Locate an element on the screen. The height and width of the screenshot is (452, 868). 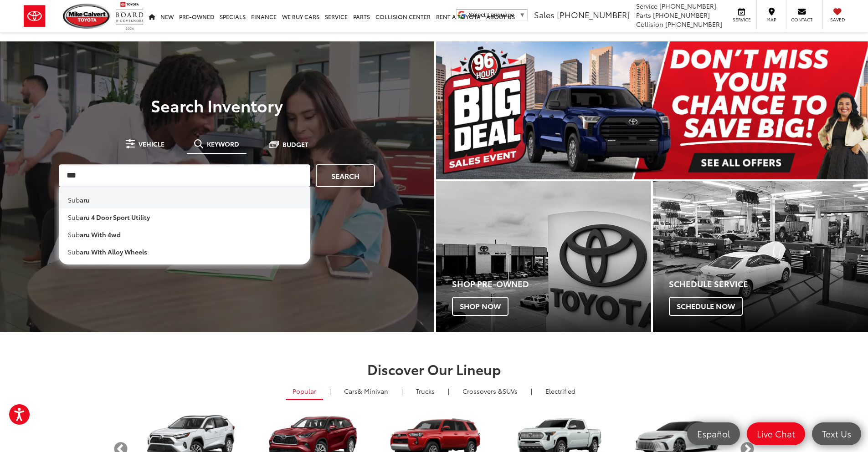
a: Shop Pre-Owned Shop Now is located at coordinates (544, 256).